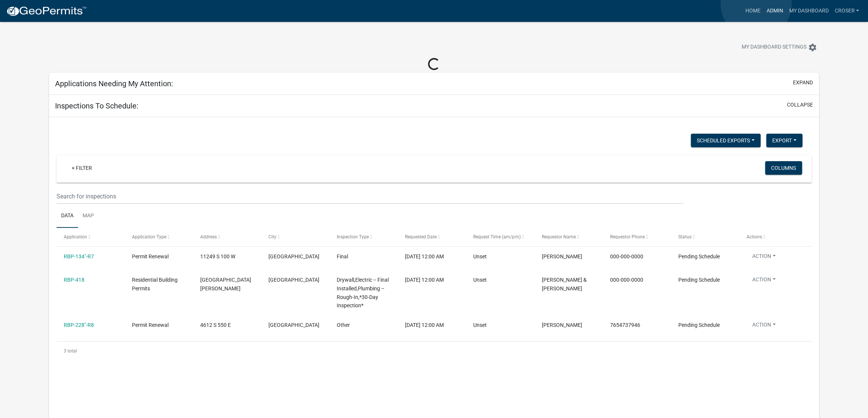 This screenshot has height=418, width=868. Describe the element at coordinates (294, 280) in the screenshot. I see `span: PERU` at that location.